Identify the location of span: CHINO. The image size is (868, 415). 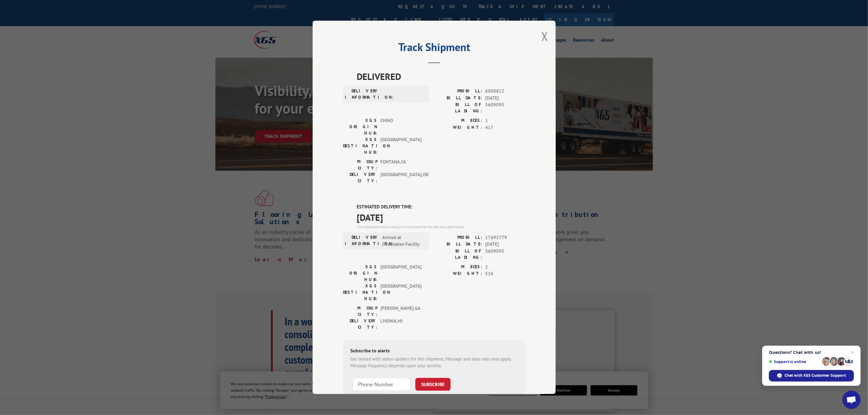
(401, 126).